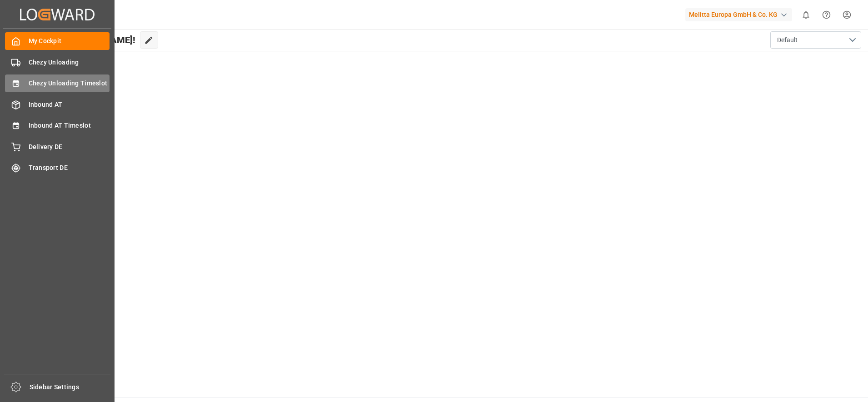  I want to click on button: Melitta Europa GmbH & Co. KG, so click(740, 15).